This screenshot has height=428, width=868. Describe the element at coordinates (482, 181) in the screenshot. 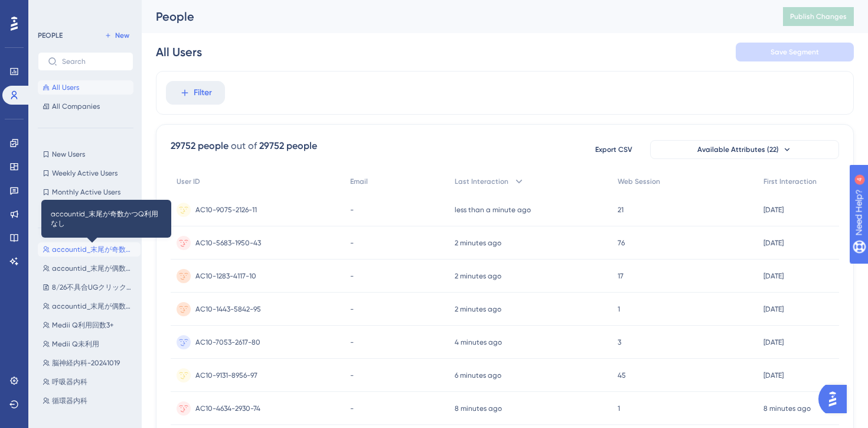

I see `span: Last Interaction` at that location.